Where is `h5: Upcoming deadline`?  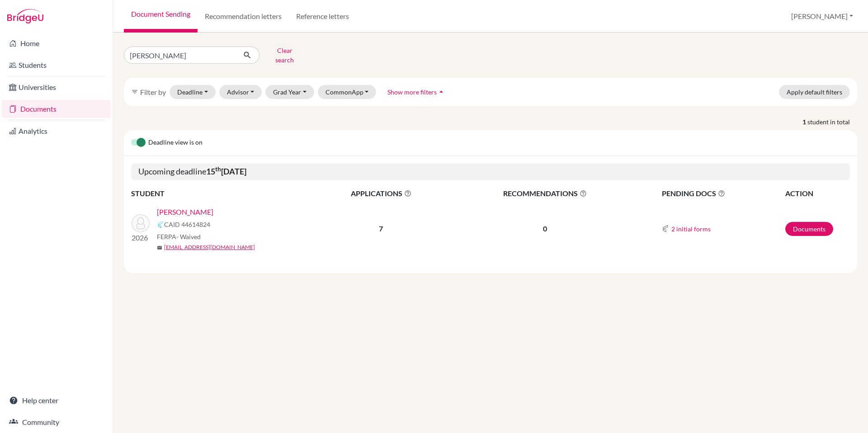
h5: Upcoming deadline is located at coordinates (491, 172).